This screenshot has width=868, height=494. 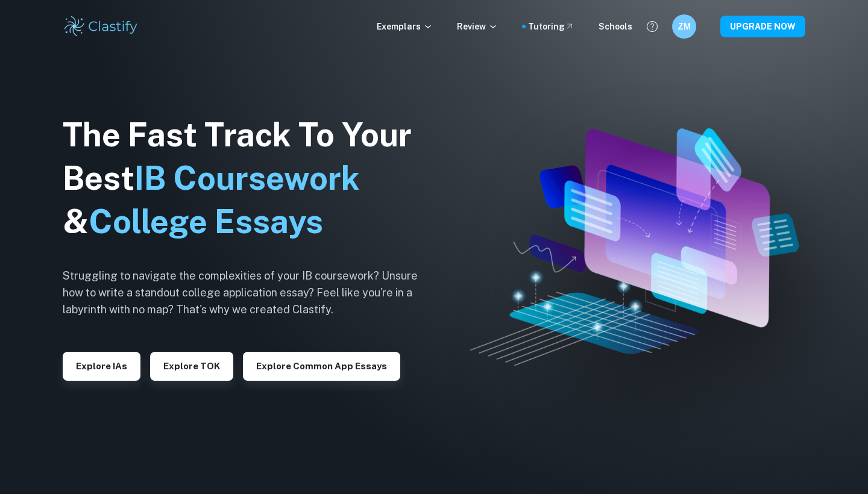 I want to click on h6: ZM, so click(x=684, y=26).